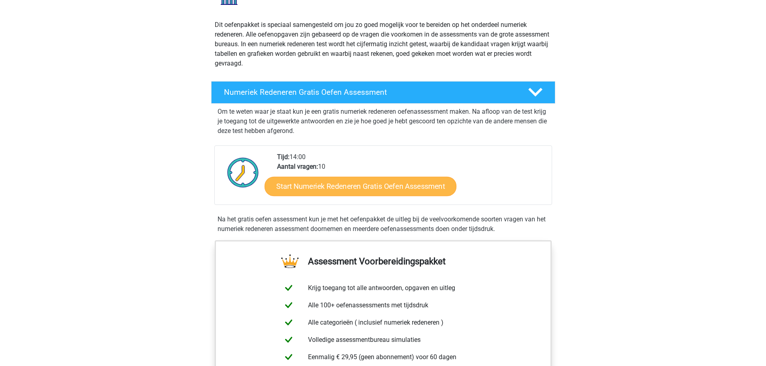  What do you see at coordinates (360, 186) in the screenshot?
I see `a: Start Numeriek Redeneren Gratis Oefen Assessment` at bounding box center [360, 186].